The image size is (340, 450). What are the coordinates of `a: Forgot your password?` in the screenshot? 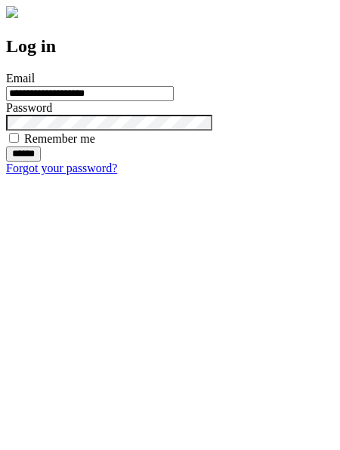 It's located at (61, 168).